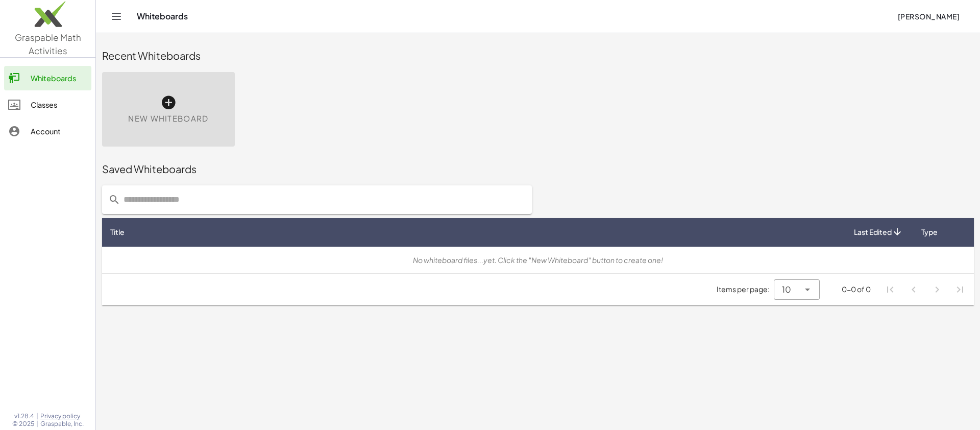  I want to click on i: prepended action, so click(114, 200).